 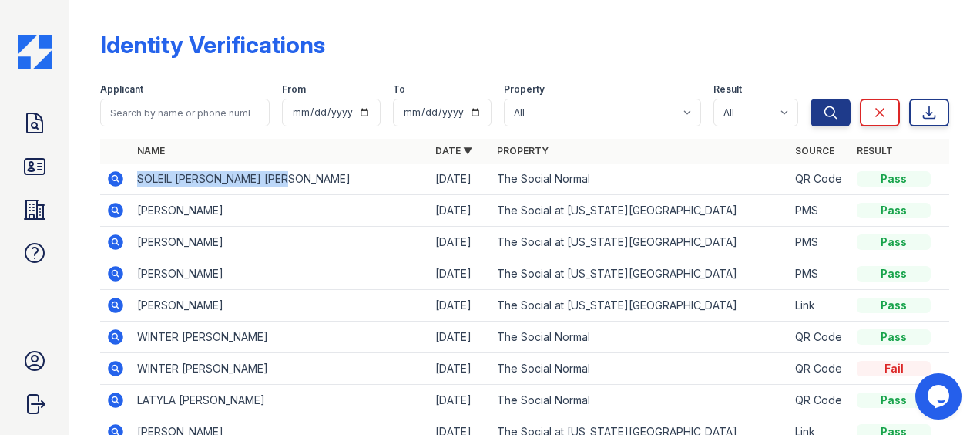 I want to click on a: Property, so click(x=523, y=150).